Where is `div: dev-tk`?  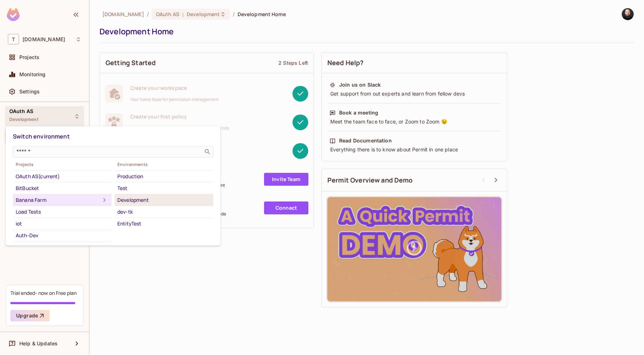 div: dev-tk is located at coordinates (164, 212).